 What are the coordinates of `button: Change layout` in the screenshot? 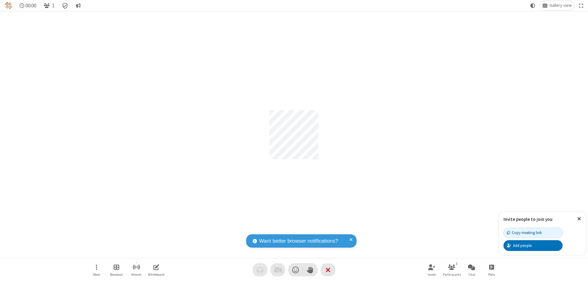 It's located at (557, 6).